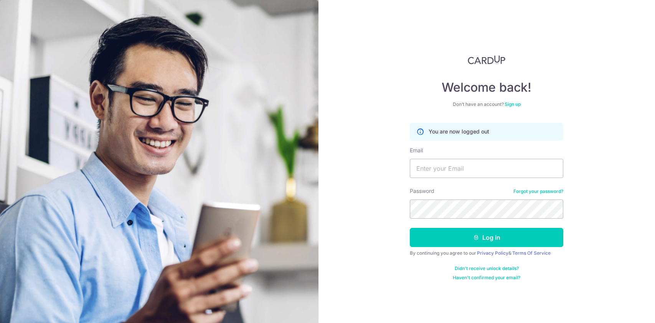 The image size is (655, 323). I want to click on label: Email, so click(416, 150).